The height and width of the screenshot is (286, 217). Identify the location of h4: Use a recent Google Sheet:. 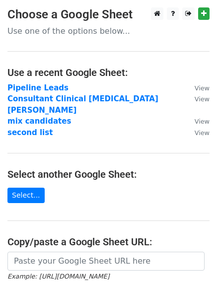
(108, 72).